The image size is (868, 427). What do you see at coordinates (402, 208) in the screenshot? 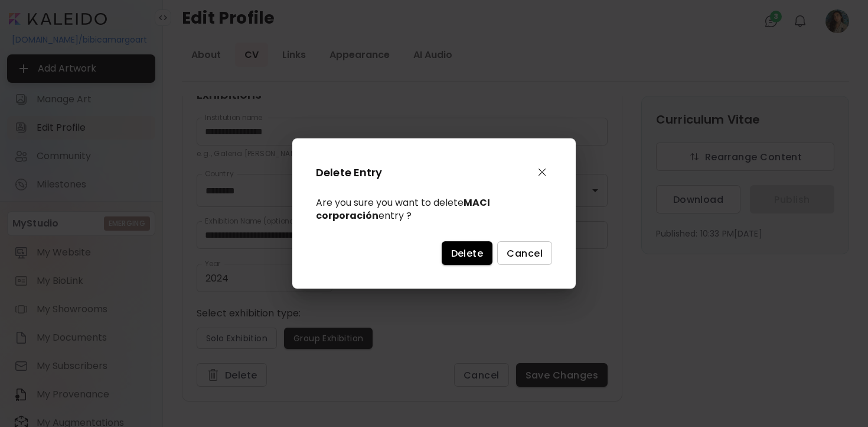
I see `strong: MACI corporación` at bounding box center [402, 208].